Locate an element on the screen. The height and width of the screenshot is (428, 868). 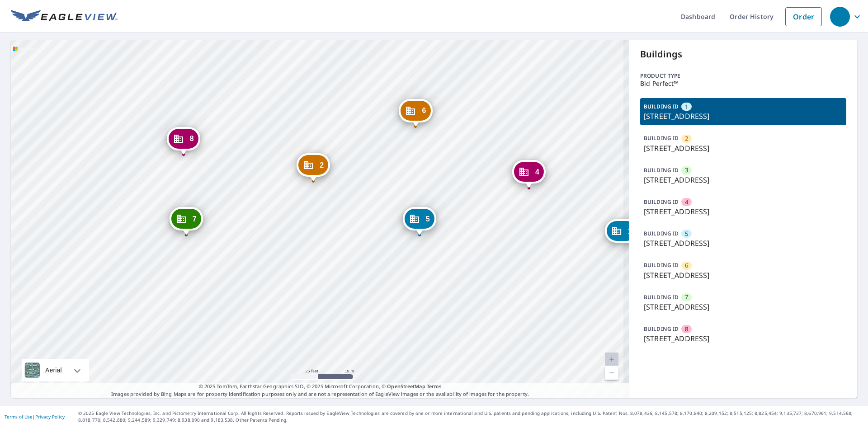
p: Bid Perfect™ is located at coordinates (743, 84).